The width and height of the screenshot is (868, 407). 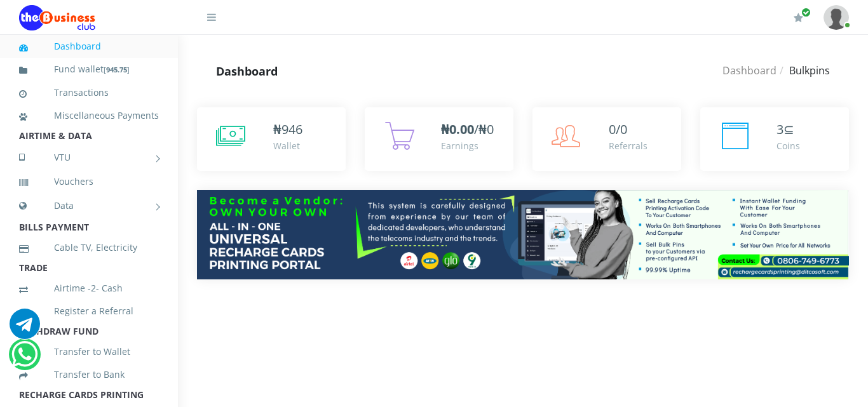 What do you see at coordinates (523, 234) in the screenshot?
I see `img: multitenant_rcp.png` at bounding box center [523, 234].